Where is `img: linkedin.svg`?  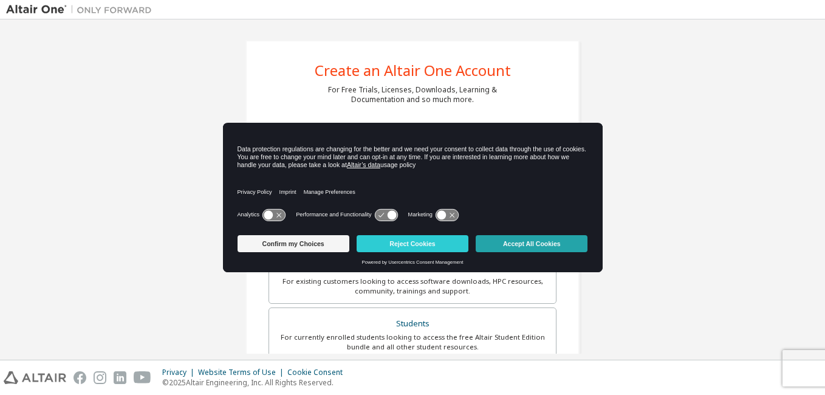 img: linkedin.svg is located at coordinates (120, 377).